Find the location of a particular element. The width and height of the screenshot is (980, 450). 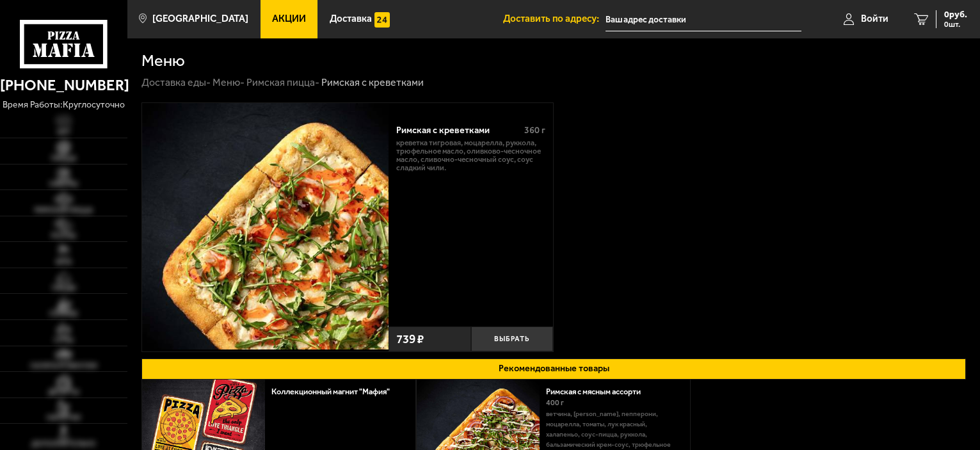

span: Акции is located at coordinates (289, 19).